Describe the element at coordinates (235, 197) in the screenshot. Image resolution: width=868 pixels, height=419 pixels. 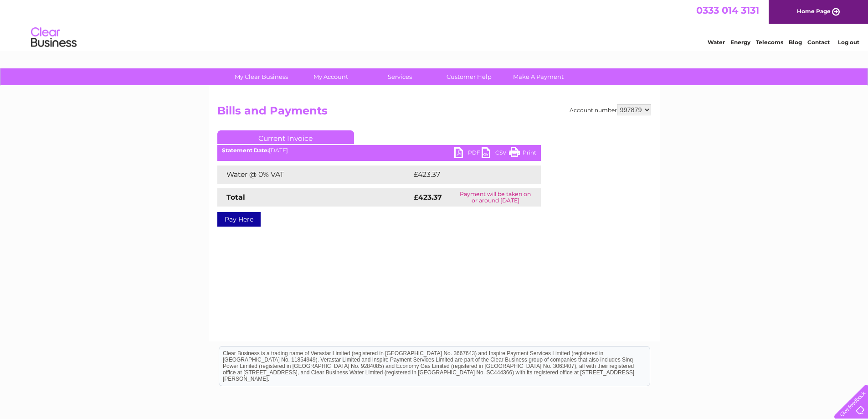
I see `strong: Total` at that location.